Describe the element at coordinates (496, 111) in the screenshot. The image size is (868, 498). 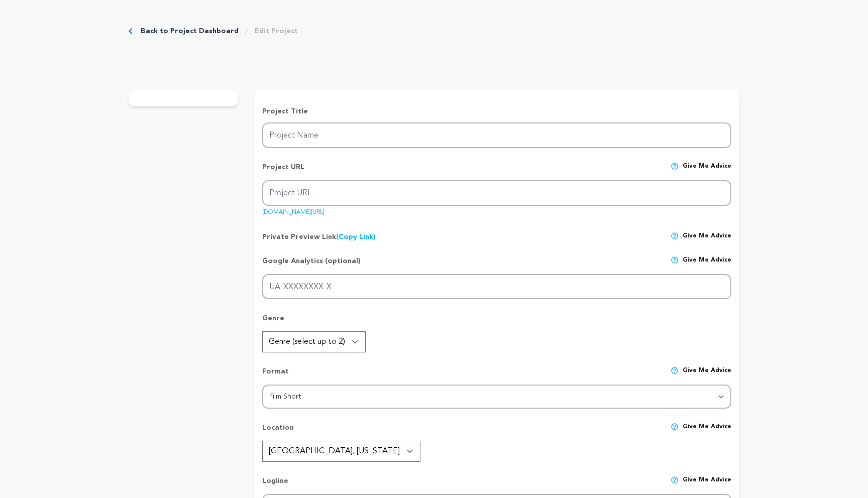
I see `p: Project Title` at that location.